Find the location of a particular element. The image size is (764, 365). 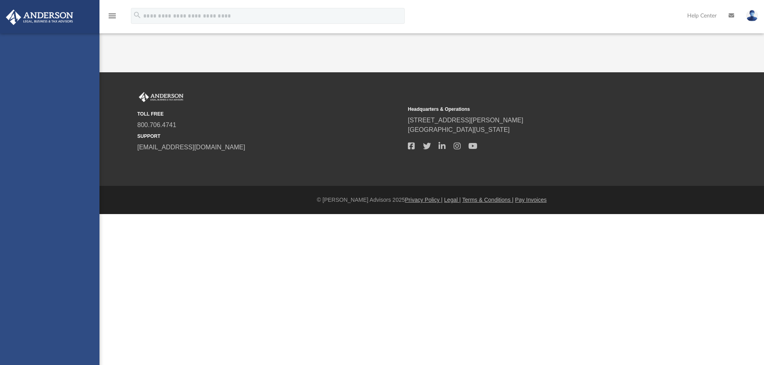

a: Legal | is located at coordinates (452, 200).